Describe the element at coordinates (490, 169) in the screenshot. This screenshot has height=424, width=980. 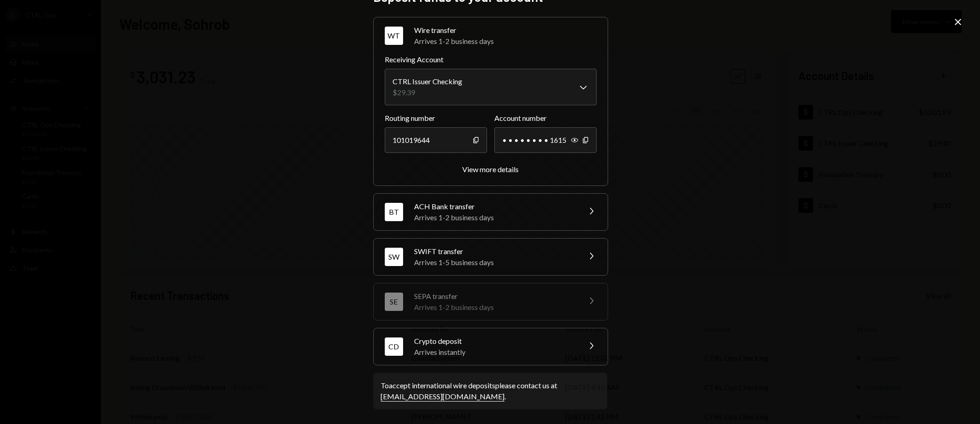
I see `button: View more details` at that location.